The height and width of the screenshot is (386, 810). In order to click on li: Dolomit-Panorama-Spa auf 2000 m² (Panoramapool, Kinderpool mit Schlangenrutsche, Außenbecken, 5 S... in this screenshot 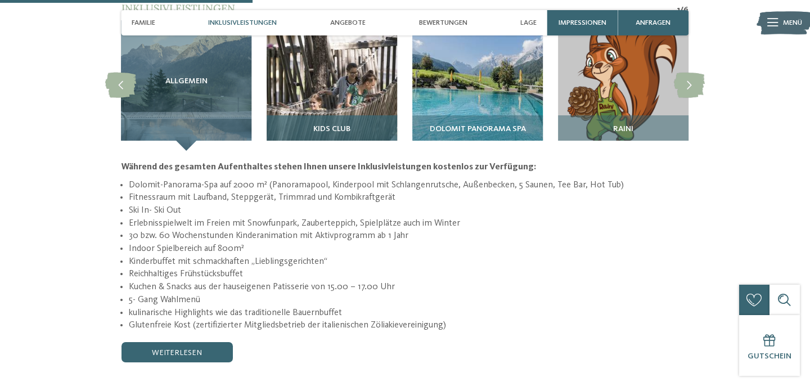, I will do `click(408, 185)`.